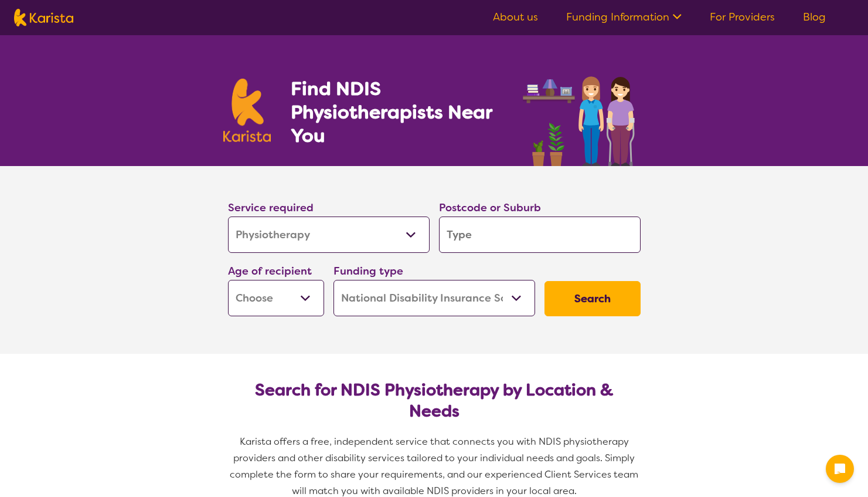  Describe the element at coordinates (742, 17) in the screenshot. I see `a: For Providers` at that location.